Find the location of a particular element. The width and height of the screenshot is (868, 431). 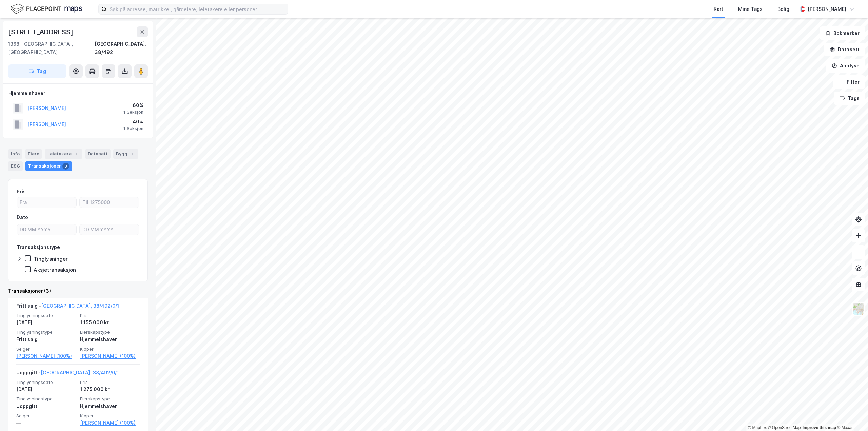

div: 40% is located at coordinates (133, 121).